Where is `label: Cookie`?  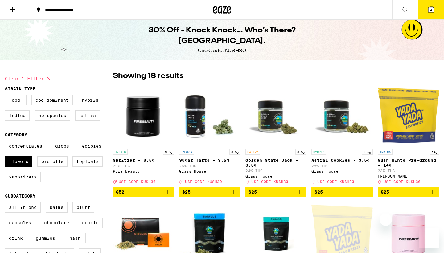 label: Cookie is located at coordinates (90, 223).